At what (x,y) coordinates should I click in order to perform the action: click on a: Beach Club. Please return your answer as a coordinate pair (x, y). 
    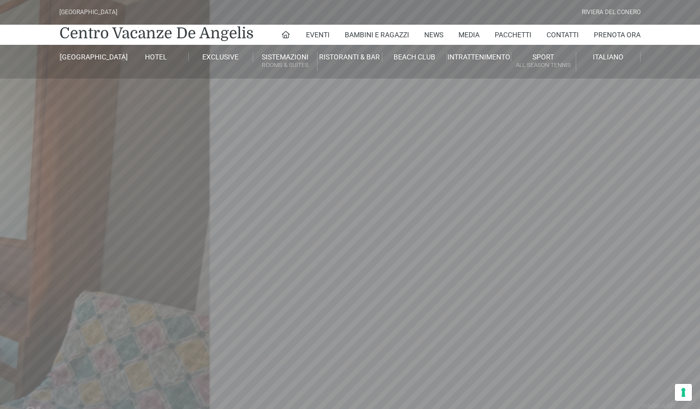
    Looking at the image, I should click on (415, 57).